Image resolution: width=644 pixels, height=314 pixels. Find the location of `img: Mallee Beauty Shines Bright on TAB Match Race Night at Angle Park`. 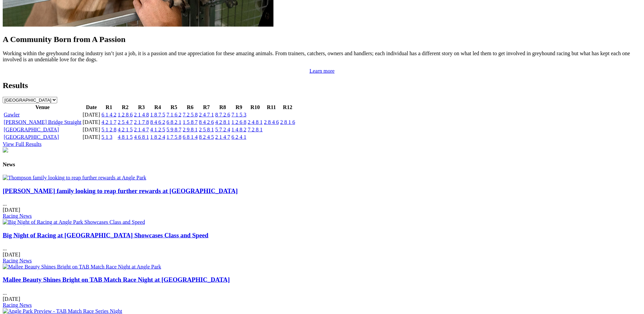

img: Mallee Beauty Shines Bright on TAB Match Race Night at Angle Park is located at coordinates (82, 267).